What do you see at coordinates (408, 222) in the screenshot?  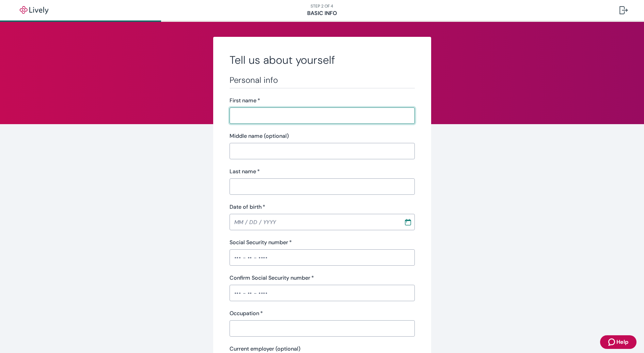 I see `button: Choose date` at bounding box center [408, 222].